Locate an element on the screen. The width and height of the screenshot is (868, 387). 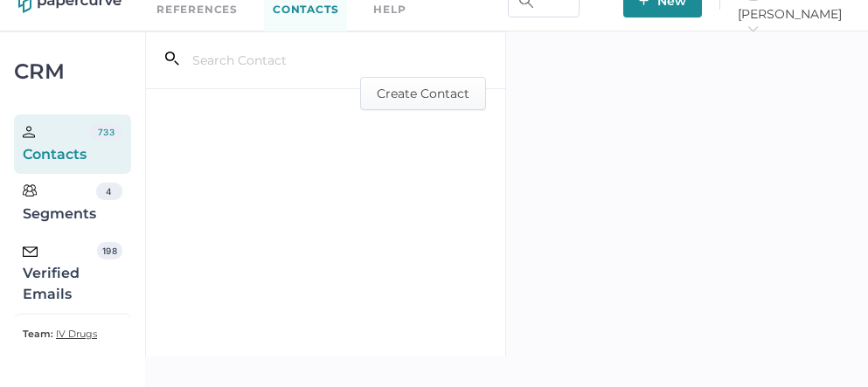
img: segments.b9481e3d.svg is located at coordinates (29, 190).